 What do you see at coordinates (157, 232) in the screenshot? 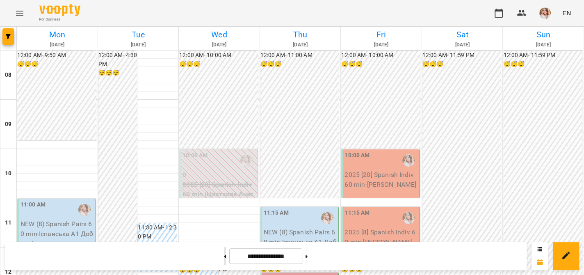
I see `h6: 11:30 AM - 12:30 PM` at bounding box center [157, 232].